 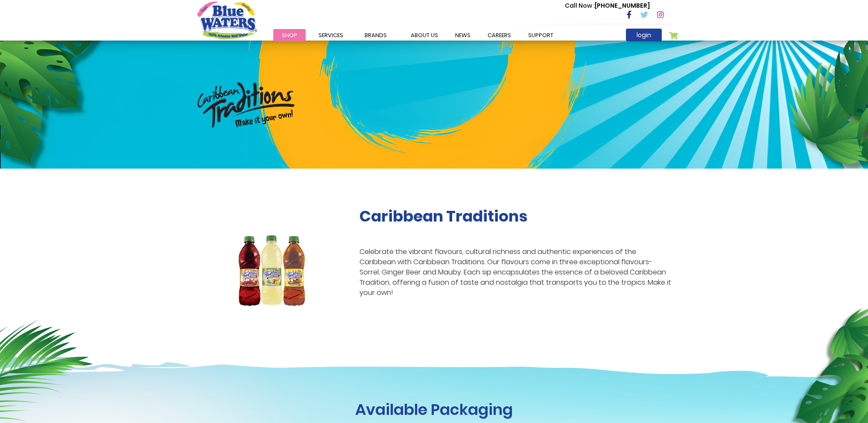 What do you see at coordinates (515, 272) in the screenshot?
I see `p: Celebrate the vibrant flavours, cultural richness and authentic experiences of the Caribbean with...` at bounding box center [515, 272].